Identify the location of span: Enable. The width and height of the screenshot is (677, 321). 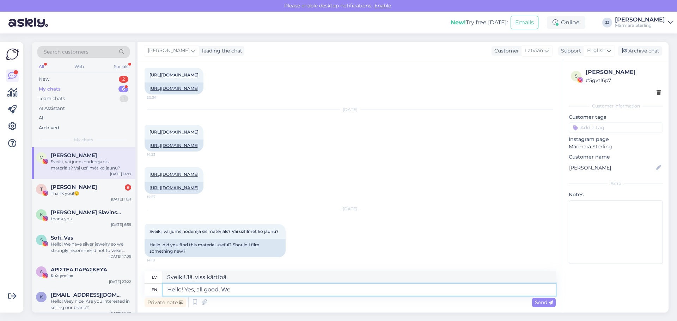
(382, 6).